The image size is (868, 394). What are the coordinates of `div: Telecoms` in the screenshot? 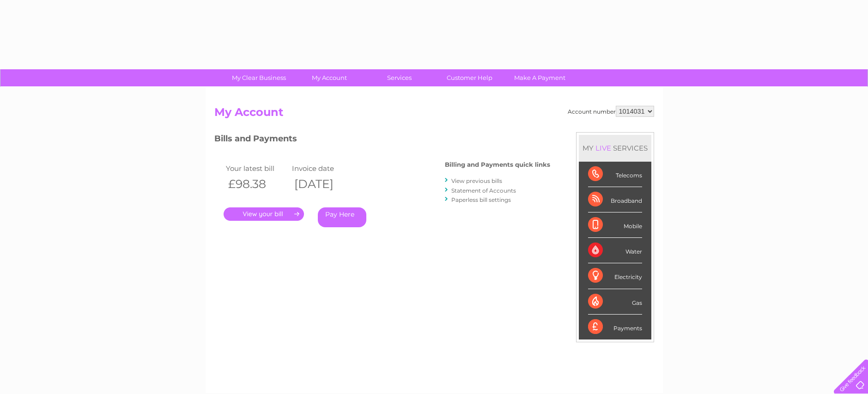 It's located at (615, 174).